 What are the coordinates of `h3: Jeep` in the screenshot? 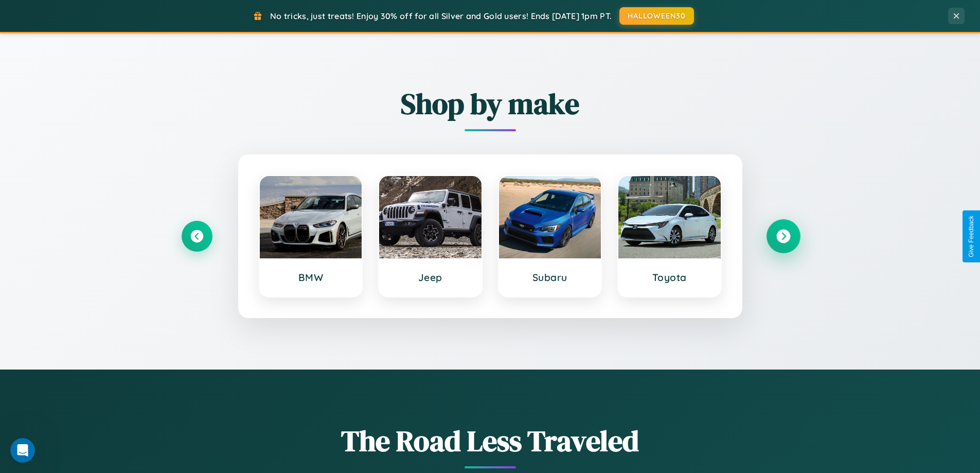 It's located at (430, 277).